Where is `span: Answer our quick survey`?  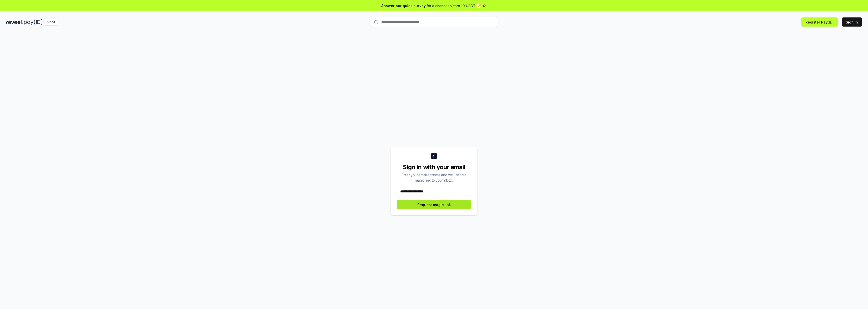 span: Answer our quick survey is located at coordinates (404, 6).